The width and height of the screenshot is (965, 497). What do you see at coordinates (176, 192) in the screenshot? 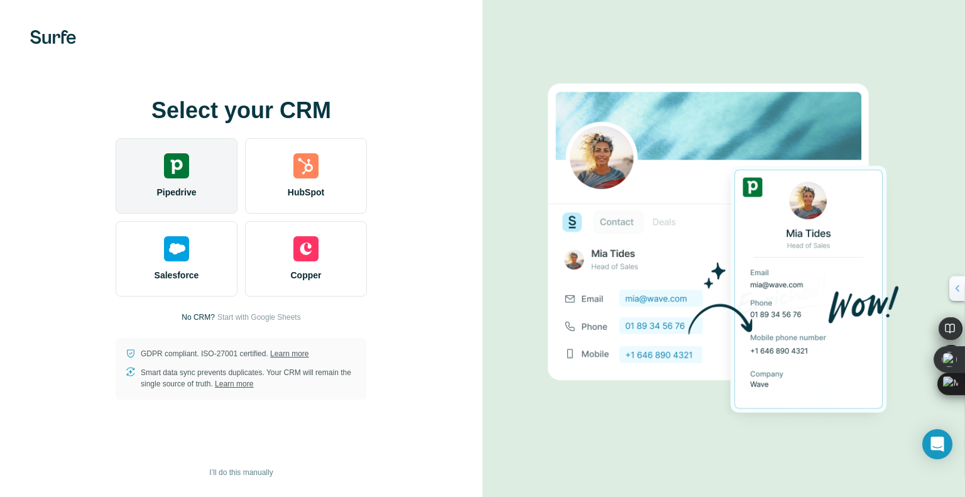
I see `span: Pipedrive` at bounding box center [176, 192].